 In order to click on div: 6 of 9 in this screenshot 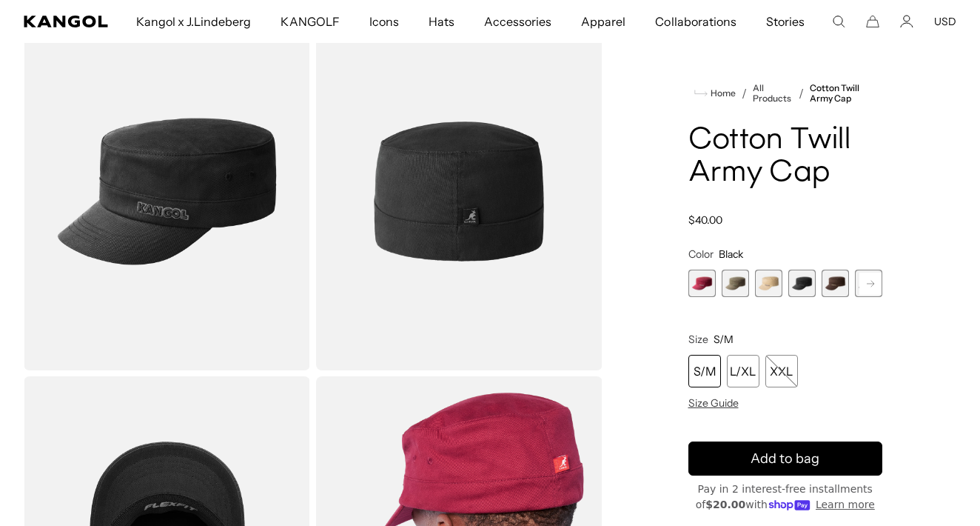, I will do `click(868, 283)`.